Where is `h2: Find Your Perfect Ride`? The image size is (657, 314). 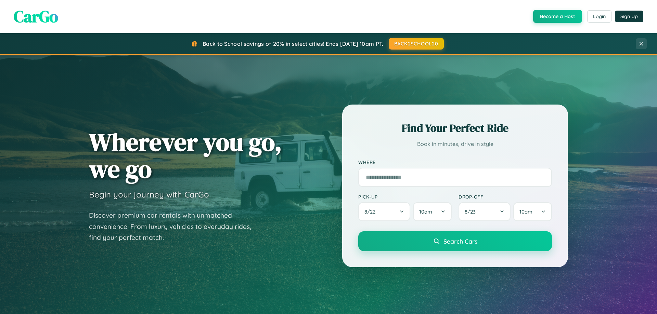
h2: Find Your Perfect Ride is located at coordinates (455, 128).